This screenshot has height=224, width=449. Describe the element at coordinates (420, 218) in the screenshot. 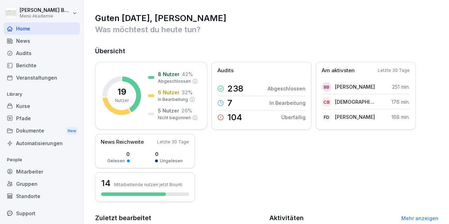

I see `a: Mehr anzeigen` at that location.